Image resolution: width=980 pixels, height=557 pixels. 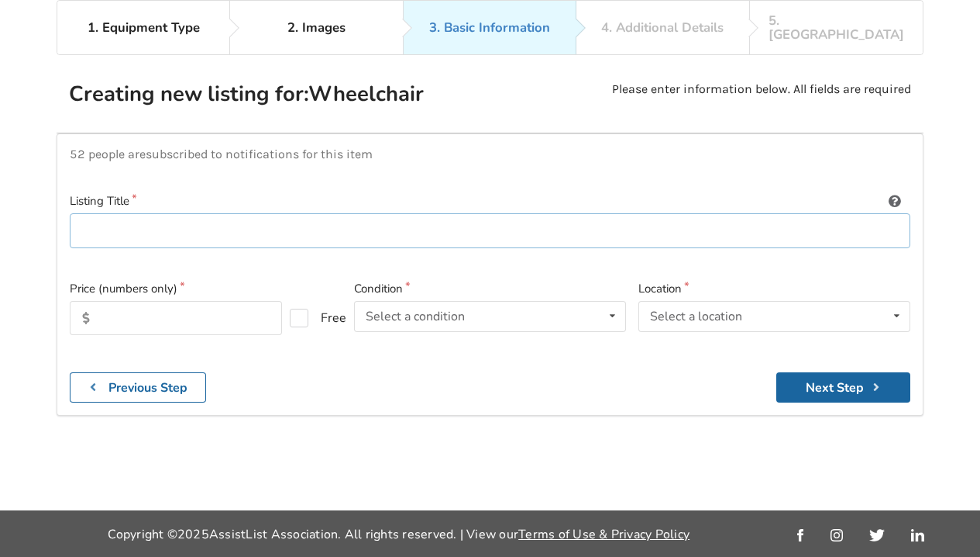 What do you see at coordinates (144, 28) in the screenshot?
I see `div: 1. Equipment Type` at bounding box center [144, 28].